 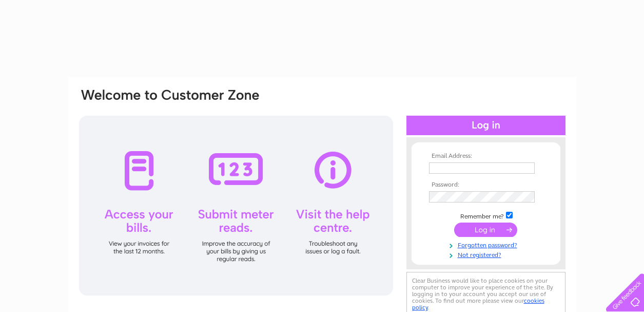 I want to click on th: Email Address:, so click(x=486, y=156).